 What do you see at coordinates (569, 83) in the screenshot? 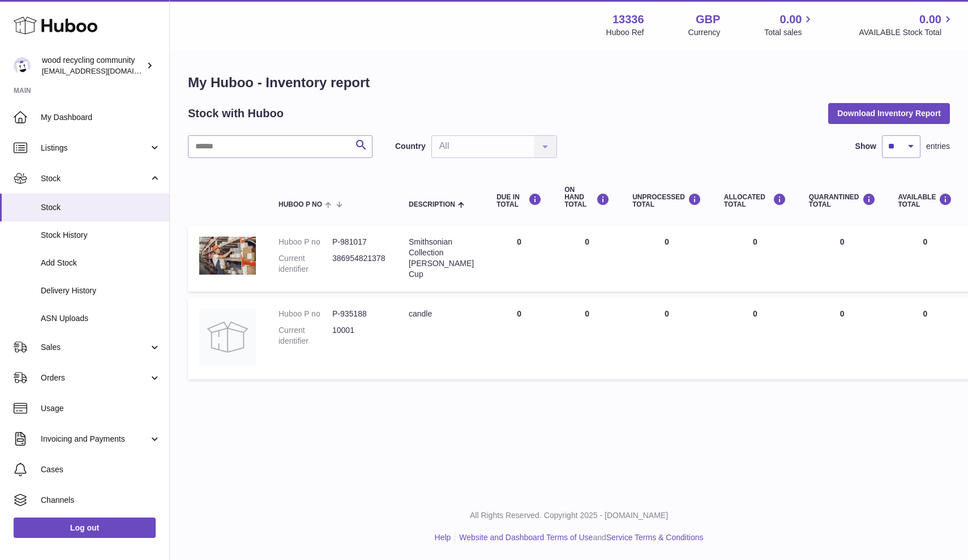
I see `h1: My Huboo - Inventory report` at bounding box center [569, 83].